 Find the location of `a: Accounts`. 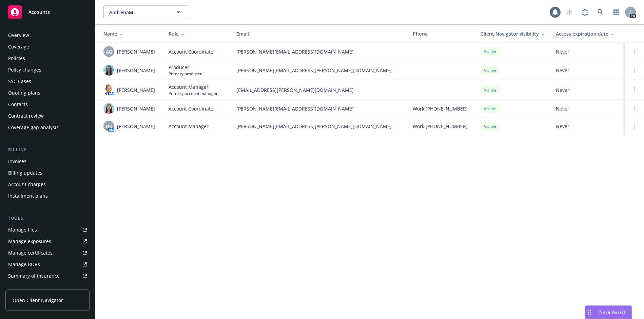

a: Accounts is located at coordinates (48, 12).